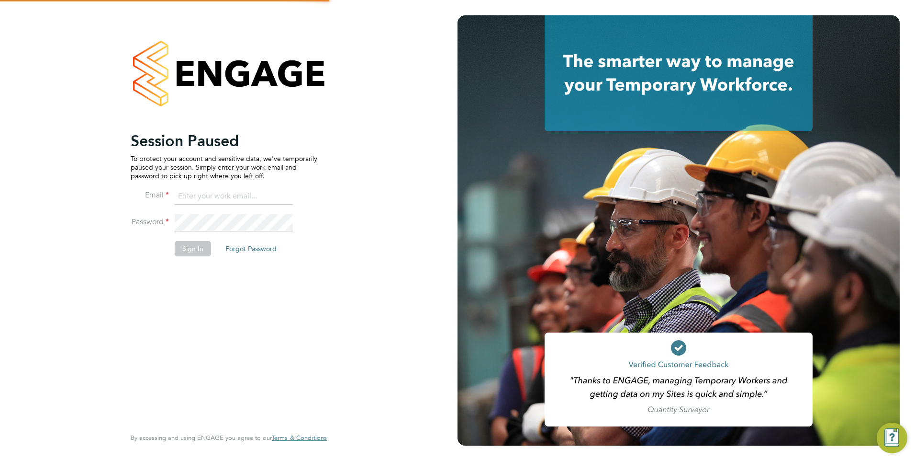 This screenshot has width=915, height=461. Describe the element at coordinates (251, 248) in the screenshot. I see `button: Forgot Password` at that location.